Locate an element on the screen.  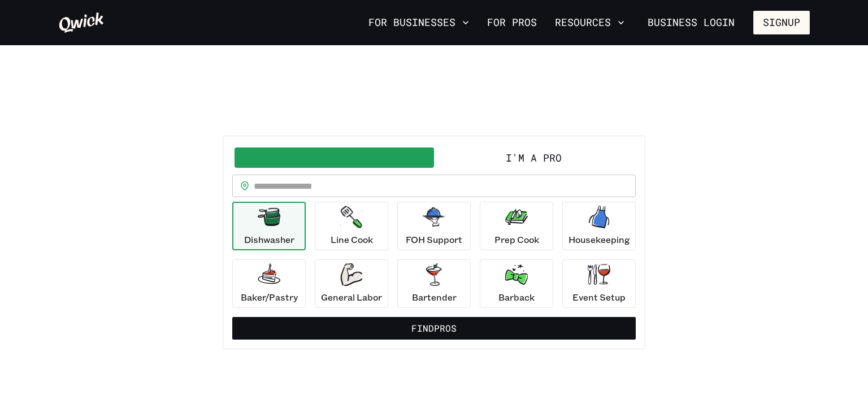
p: Event Setup is located at coordinates (599, 297).